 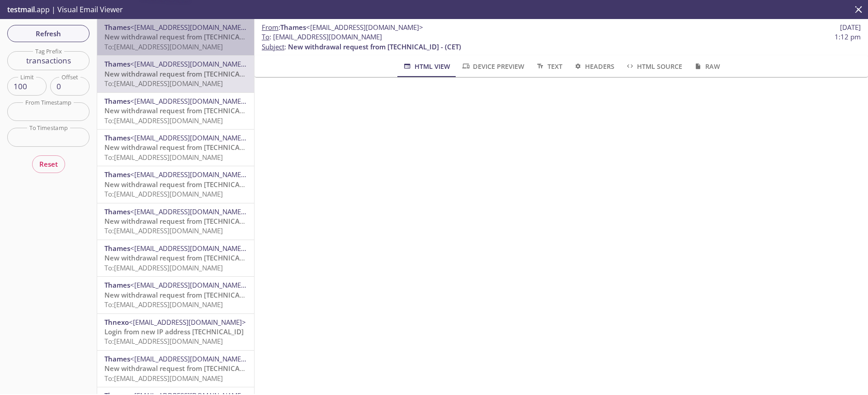 What do you see at coordinates (49, 33) in the screenshot?
I see `span: Refresh` at bounding box center [49, 33].